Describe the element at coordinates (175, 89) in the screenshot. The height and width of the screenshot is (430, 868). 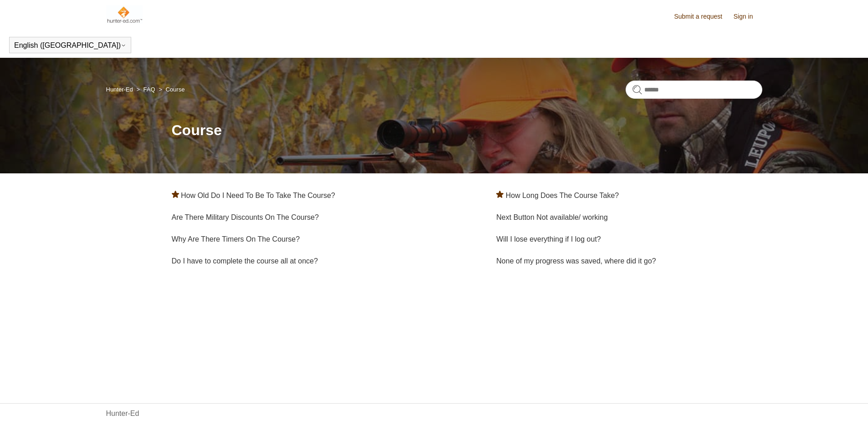
I see `a: Course` at that location.